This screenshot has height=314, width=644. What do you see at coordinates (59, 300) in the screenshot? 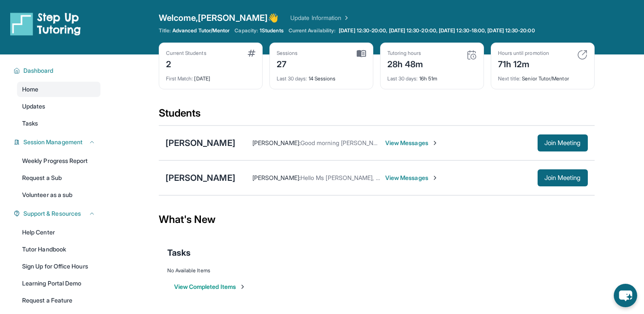
I see `a: Request a Feature` at bounding box center [59, 300].